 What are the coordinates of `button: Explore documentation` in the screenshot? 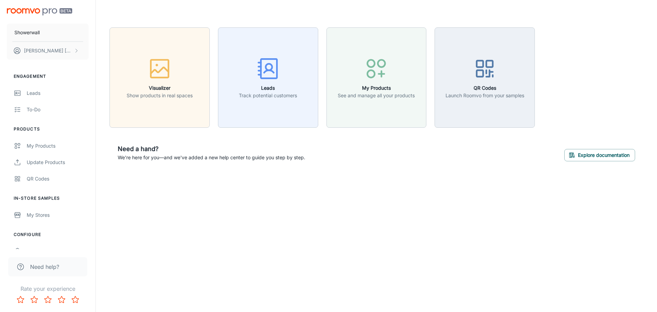 It's located at (600, 155).